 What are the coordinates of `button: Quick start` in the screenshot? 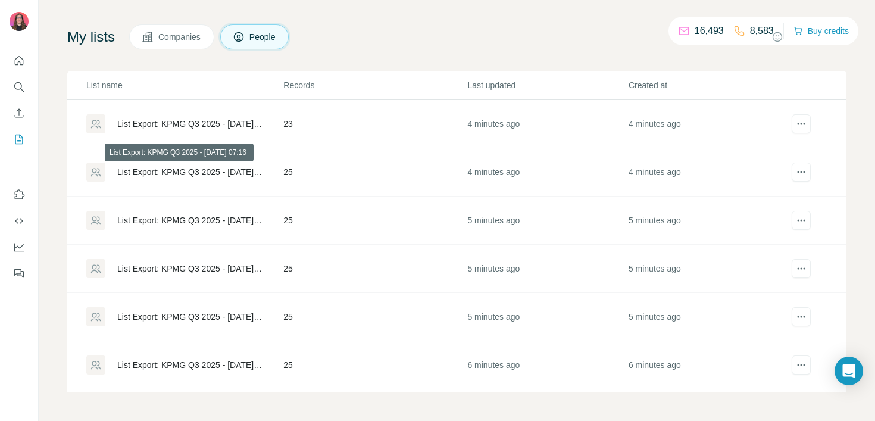 It's located at (19, 61).